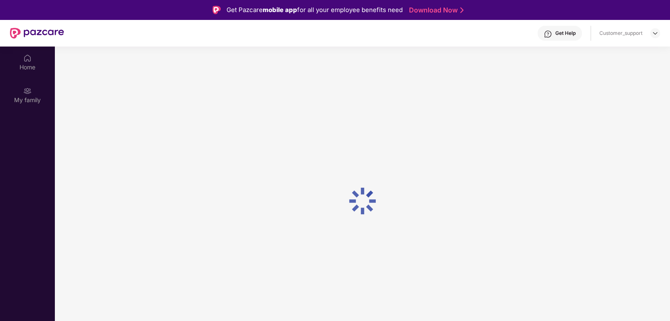  What do you see at coordinates (565, 33) in the screenshot?
I see `div: Get Help` at bounding box center [565, 33].